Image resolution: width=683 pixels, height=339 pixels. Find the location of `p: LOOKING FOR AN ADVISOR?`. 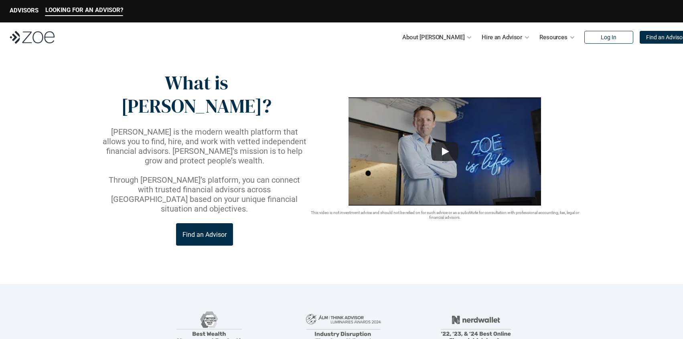

p: LOOKING FOR AN ADVISOR? is located at coordinates (84, 10).